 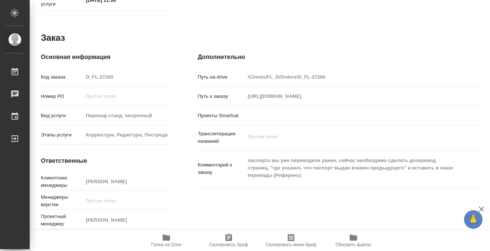 What do you see at coordinates (62, 201) in the screenshot?
I see `p: Менеджеры верстки` at bounding box center [62, 201].